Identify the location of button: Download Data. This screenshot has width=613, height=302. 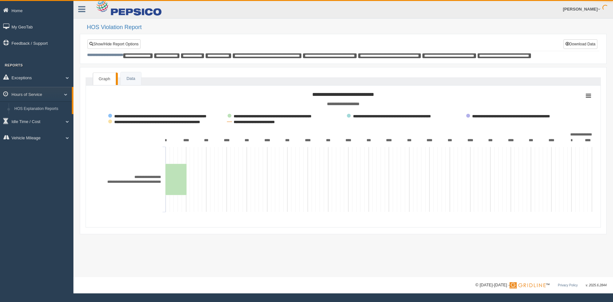
(580, 44).